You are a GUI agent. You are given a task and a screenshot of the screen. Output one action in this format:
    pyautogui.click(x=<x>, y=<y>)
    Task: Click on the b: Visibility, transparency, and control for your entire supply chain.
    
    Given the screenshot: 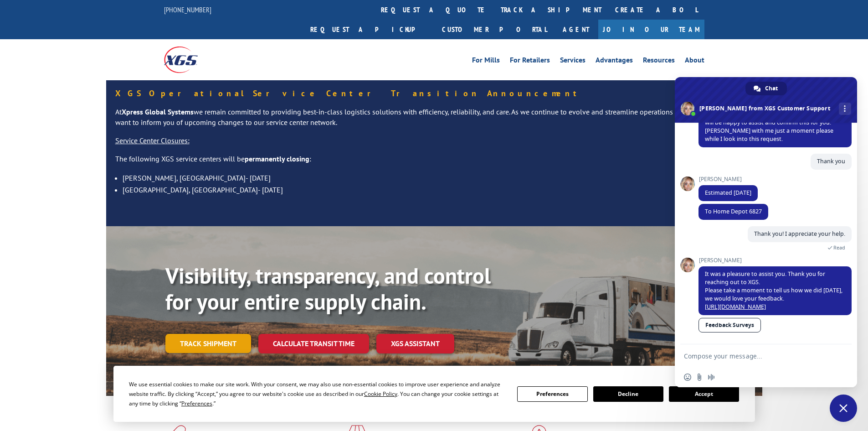 What is the action you would take?
    pyautogui.click(x=328, y=288)
    